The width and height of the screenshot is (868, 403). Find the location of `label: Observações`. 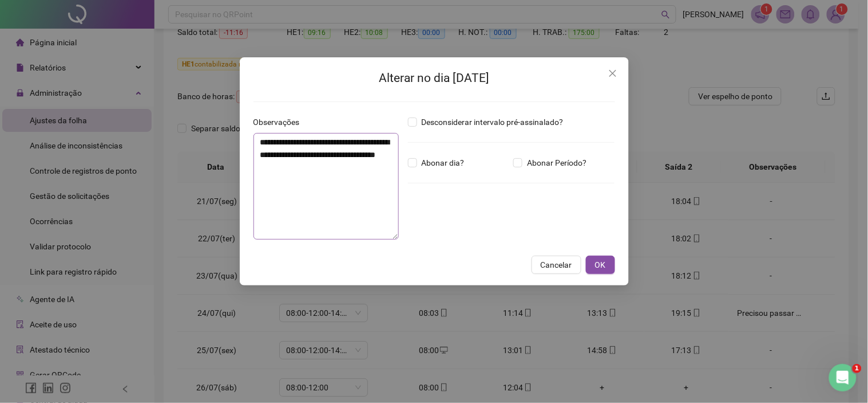

label: Observações is located at coordinates (281, 122).